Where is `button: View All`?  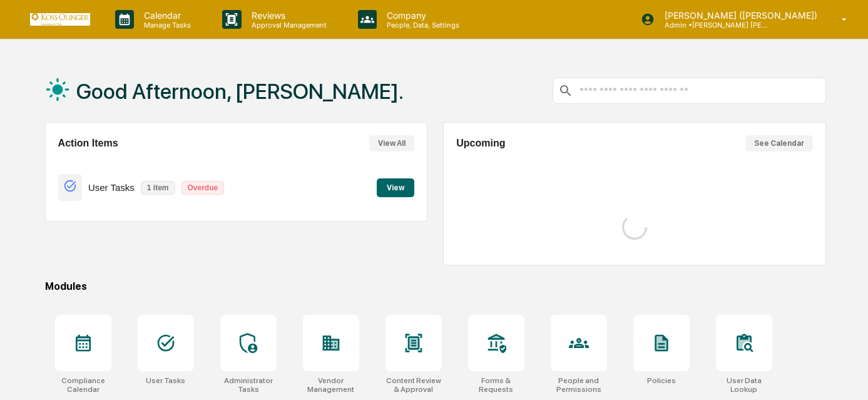 button: View All is located at coordinates (391, 144).